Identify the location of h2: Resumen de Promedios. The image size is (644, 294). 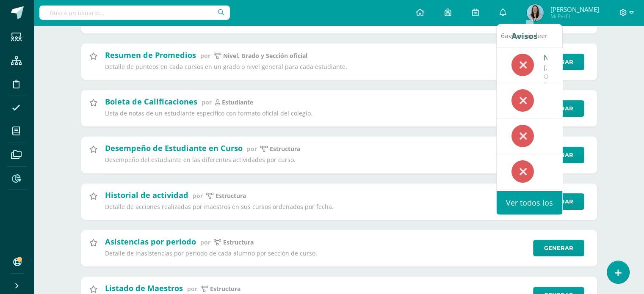
(150, 55).